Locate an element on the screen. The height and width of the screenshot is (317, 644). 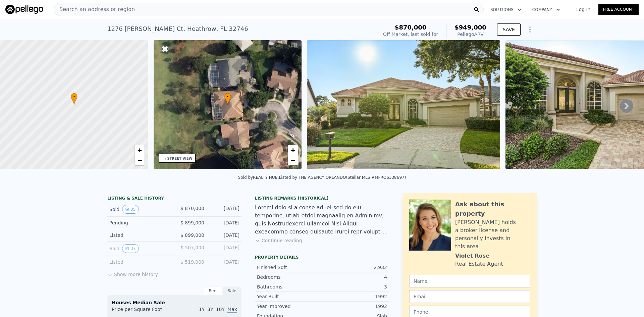
span: $949,000 is located at coordinates (470, 27).